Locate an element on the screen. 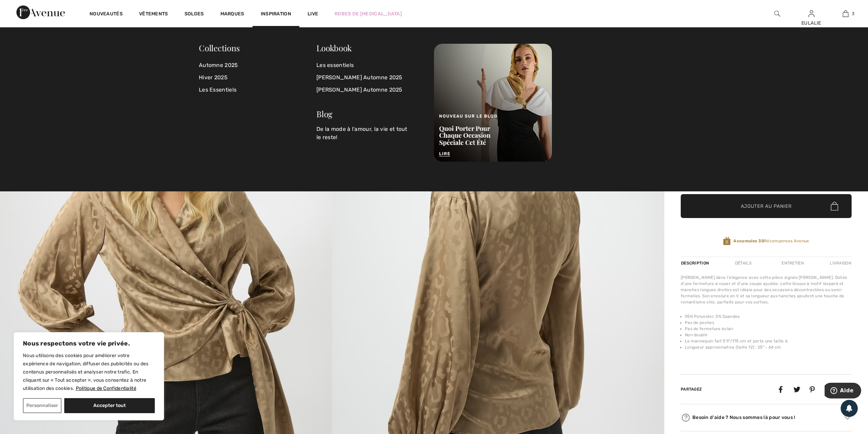 The width and height of the screenshot is (868, 434). a: Lookbook is located at coordinates (334, 48).